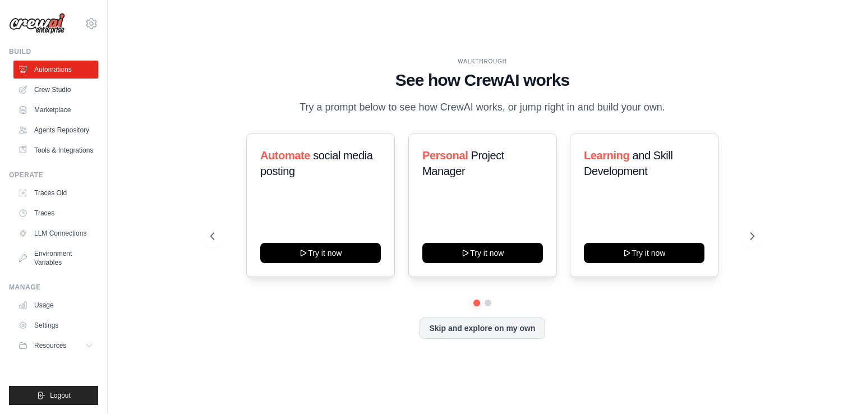 This screenshot has width=857, height=414. I want to click on button: Skip and explore on my own, so click(482, 328).